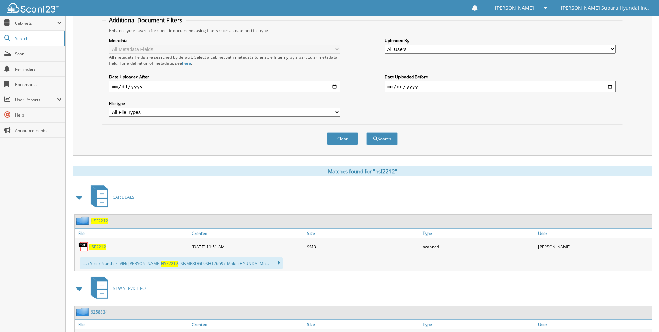 The image size is (659, 332). What do you see at coordinates (38, 84) in the screenshot?
I see `span: Bookmarks` at bounding box center [38, 84].